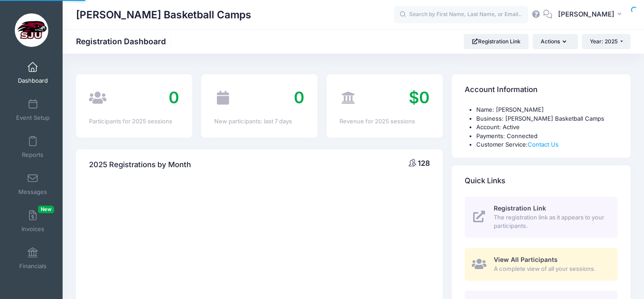 The width and height of the screenshot is (644, 299). I want to click on div: Participants for 2025 sessions, so click(134, 122).